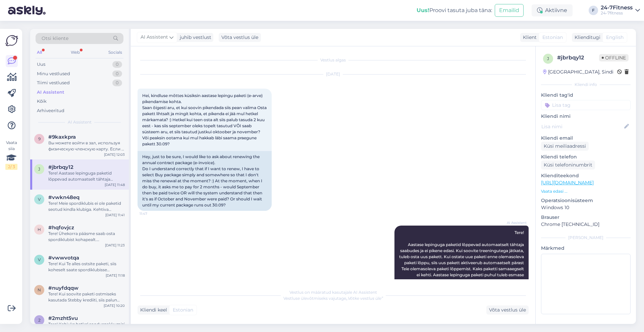  I want to click on div: # jbrbqy12, so click(578, 58).